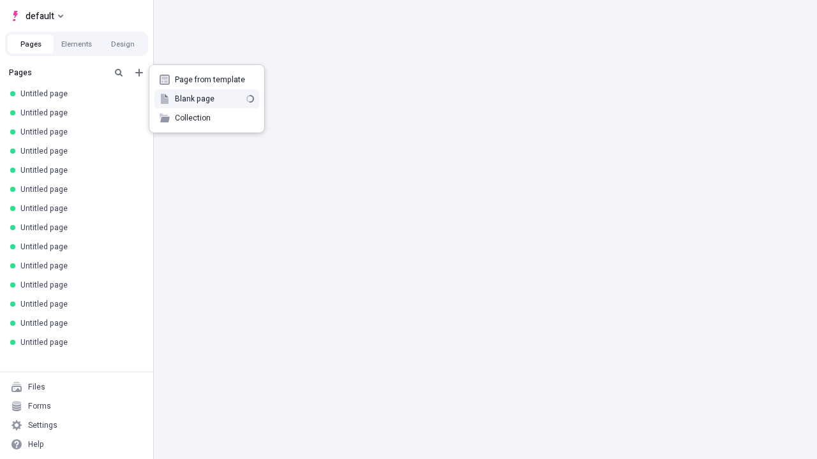  What do you see at coordinates (31, 44) in the screenshot?
I see `button: Pages` at bounding box center [31, 44].